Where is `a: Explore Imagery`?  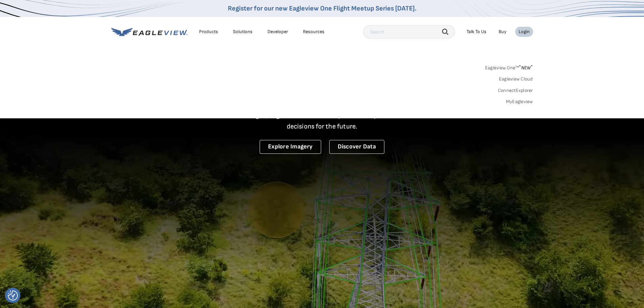 a: Explore Imagery is located at coordinates (290, 146).